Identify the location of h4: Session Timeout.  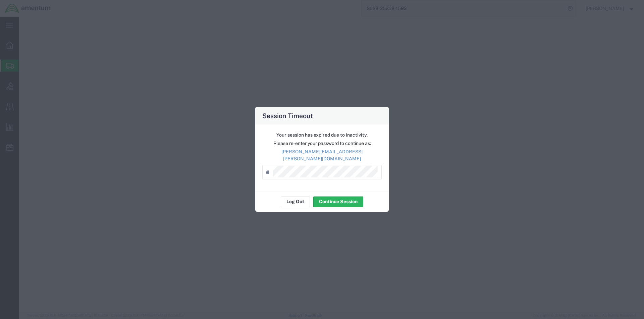
(287, 116).